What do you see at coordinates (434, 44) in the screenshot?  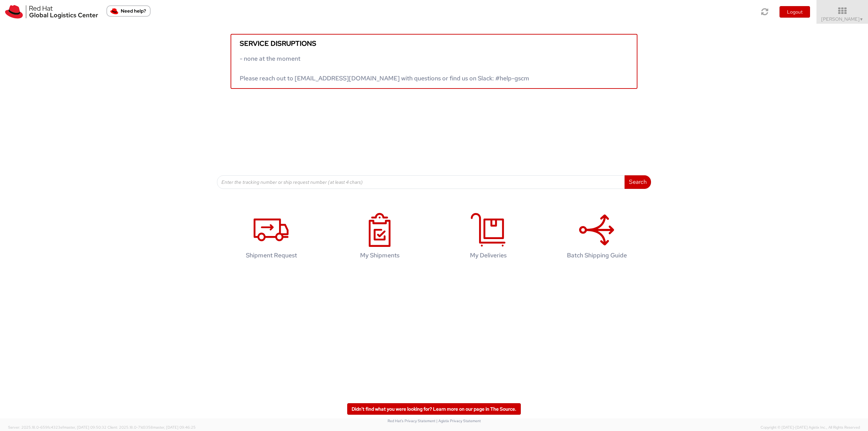 I see `h5: Service disruptions` at bounding box center [434, 44].